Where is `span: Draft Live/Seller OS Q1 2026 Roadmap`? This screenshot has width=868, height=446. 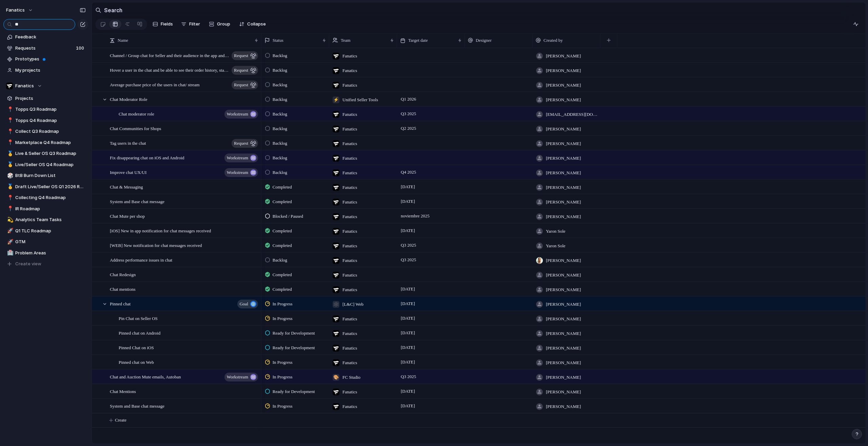 span: Draft Live/Seller OS Q1 2026 Roadmap is located at coordinates (50, 187).